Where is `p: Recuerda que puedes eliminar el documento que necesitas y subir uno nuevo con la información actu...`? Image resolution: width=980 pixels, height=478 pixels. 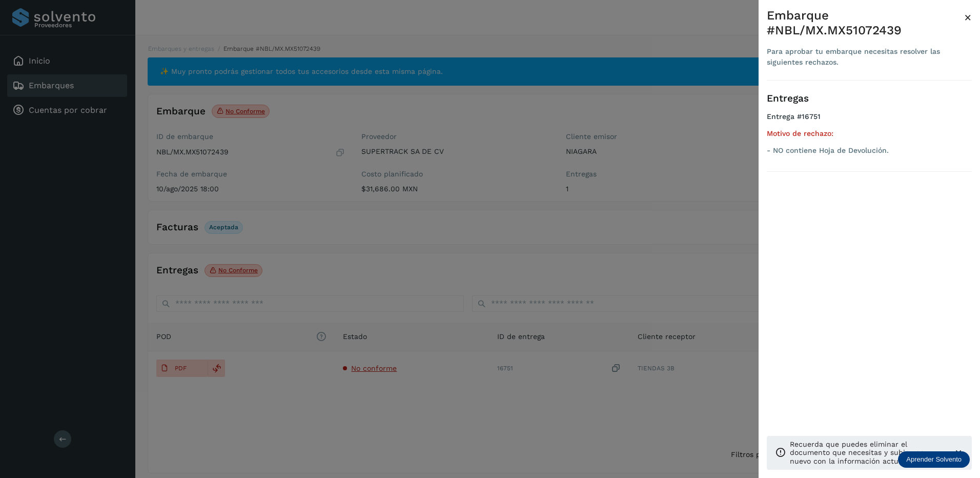 p: Recuerda que puedes eliminar el documento que necesitas y subir uno nuevo con la información actu... is located at coordinates (867, 452).